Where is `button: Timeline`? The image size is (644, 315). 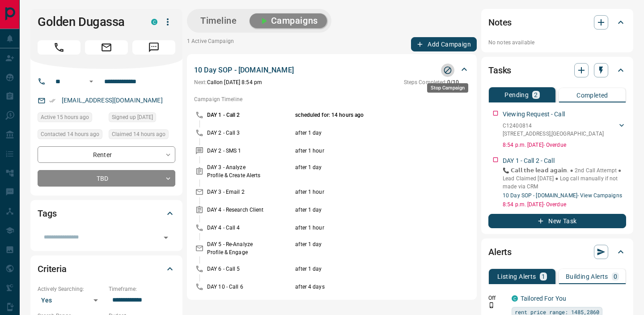 button: Timeline is located at coordinates (219, 20).